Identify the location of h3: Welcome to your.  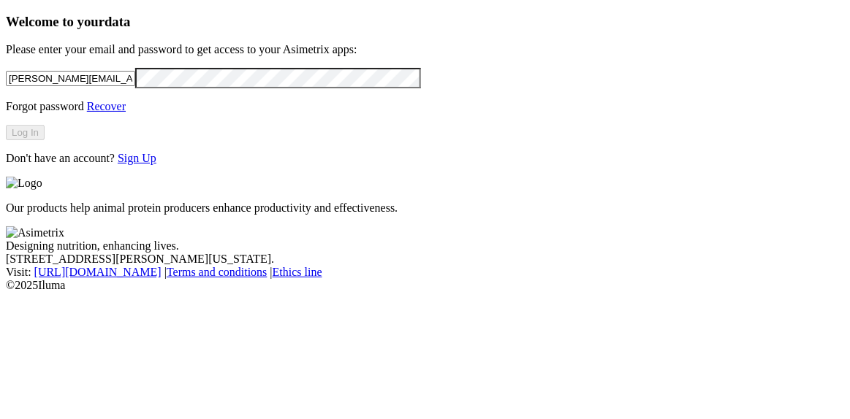
(424, 22).